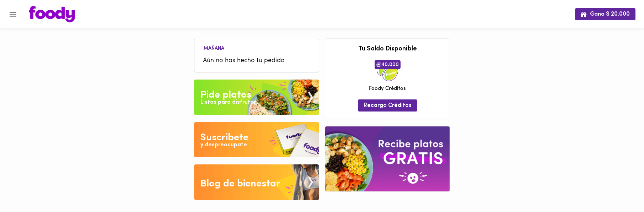 The height and width of the screenshot is (212, 644). Describe the element at coordinates (387, 49) in the screenshot. I see `h3: Tu Saldo Disponible` at that location.